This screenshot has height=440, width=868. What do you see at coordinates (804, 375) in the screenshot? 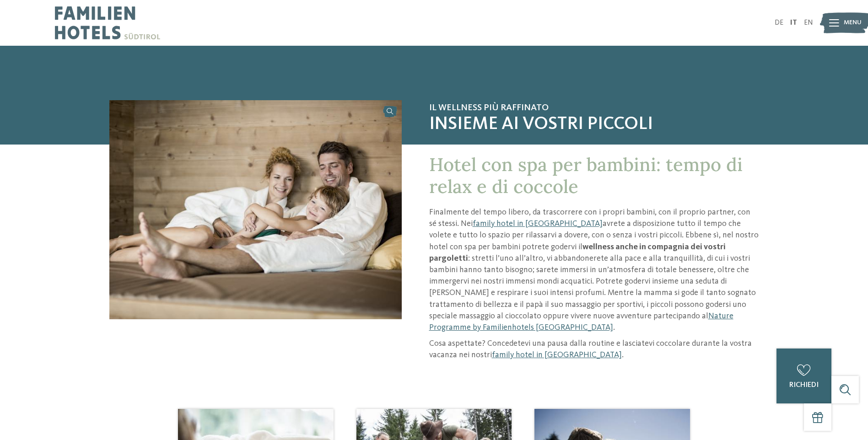
I see `a: richiedi` at bounding box center [804, 375].